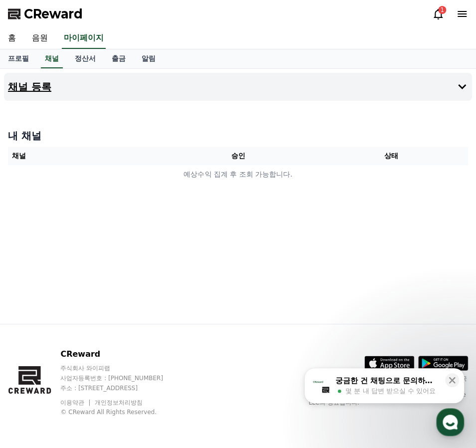 The image size is (476, 448). I want to click on a: 마이페이지, so click(84, 39).